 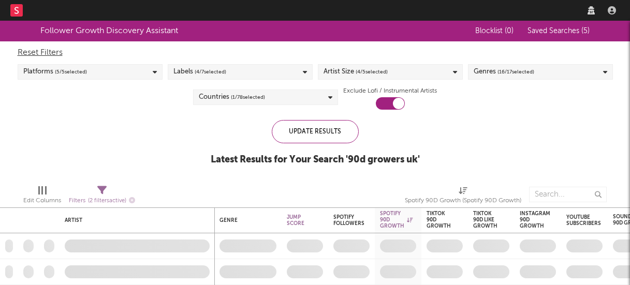 What do you see at coordinates (55, 72) in the screenshot?
I see `div: Platforms` at bounding box center [55, 72].